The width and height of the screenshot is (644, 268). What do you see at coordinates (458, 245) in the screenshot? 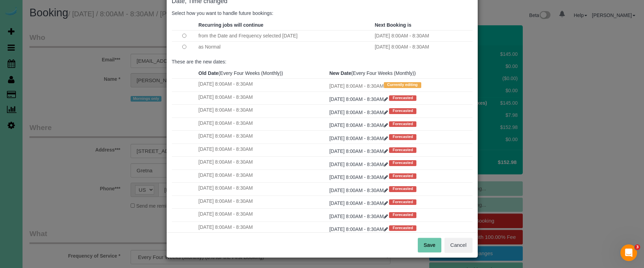
I see `button: Cancel` at bounding box center [458, 245].